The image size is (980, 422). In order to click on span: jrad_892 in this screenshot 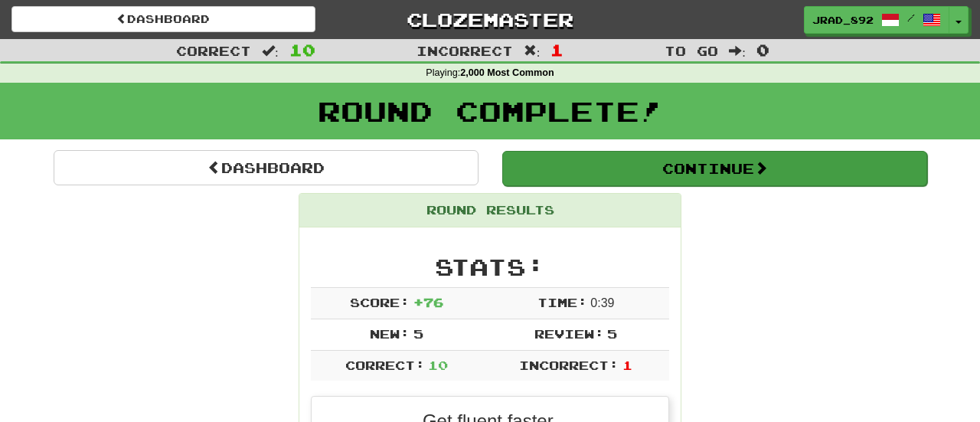, I will do `click(843, 20)`.